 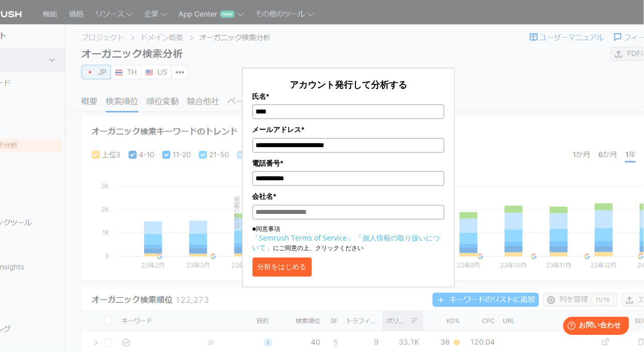 What do you see at coordinates (282, 267) in the screenshot?
I see `button: 分析をはじめる` at bounding box center [282, 267].